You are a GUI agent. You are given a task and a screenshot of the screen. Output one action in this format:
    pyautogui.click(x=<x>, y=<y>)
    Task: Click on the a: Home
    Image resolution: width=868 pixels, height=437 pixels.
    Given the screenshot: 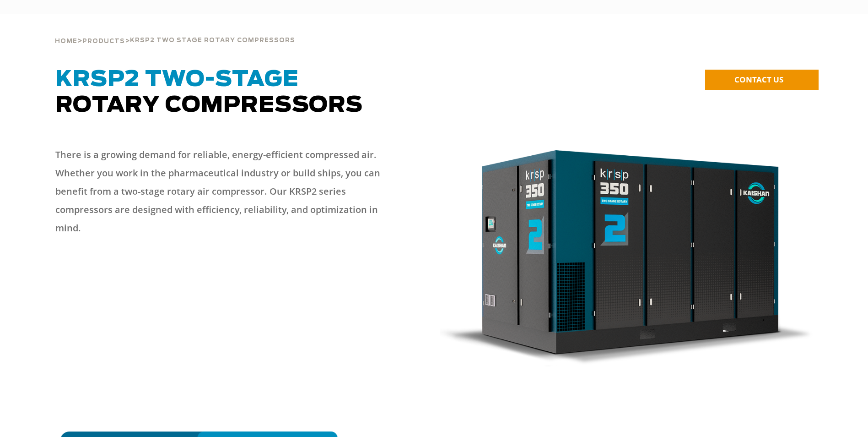 What is the action you would take?
    pyautogui.click(x=66, y=40)
    